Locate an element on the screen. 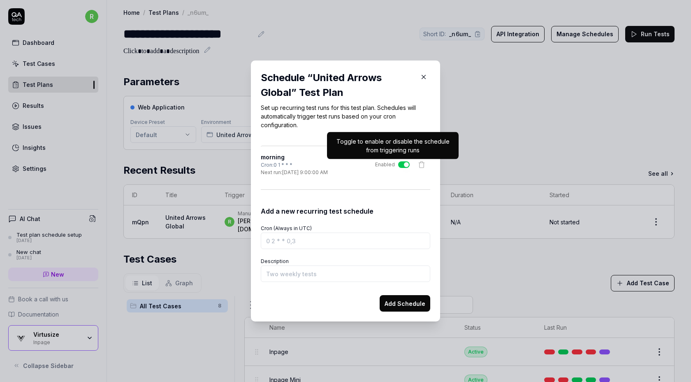  div: Cron: 0 1 * * * is located at coordinates (294, 165).